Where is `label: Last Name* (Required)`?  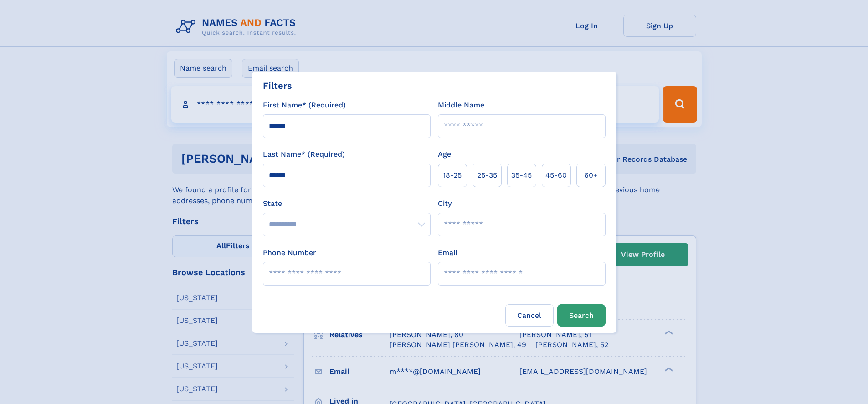
label: Last Name* (Required) is located at coordinates (304, 154).